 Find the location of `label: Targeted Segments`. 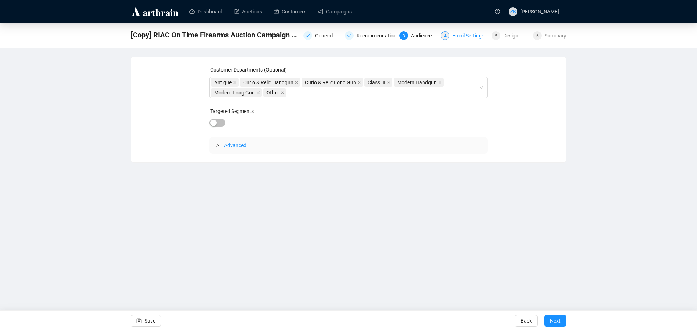

label: Targeted Segments is located at coordinates (232, 111).